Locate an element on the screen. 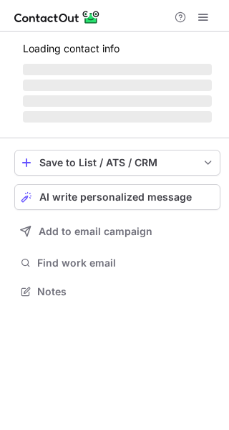  span: Notes is located at coordinates (126, 291).